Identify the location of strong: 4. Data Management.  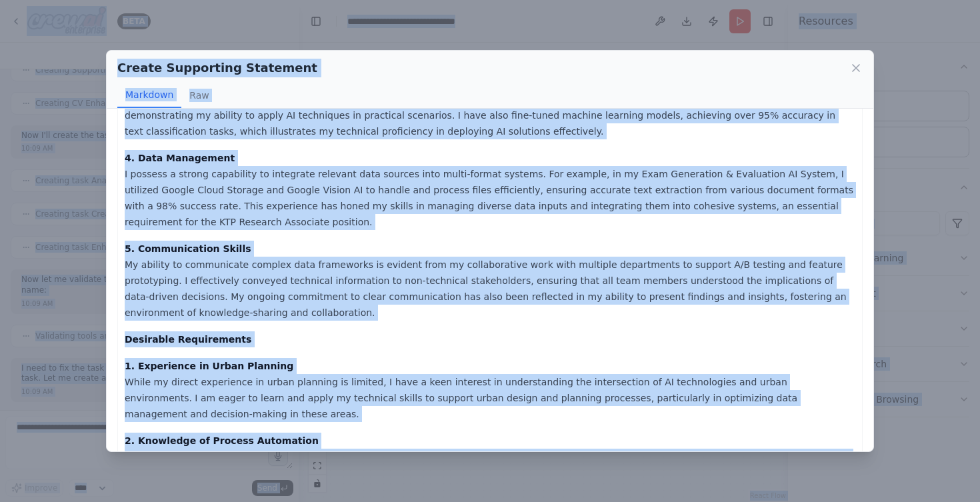
(179, 158).